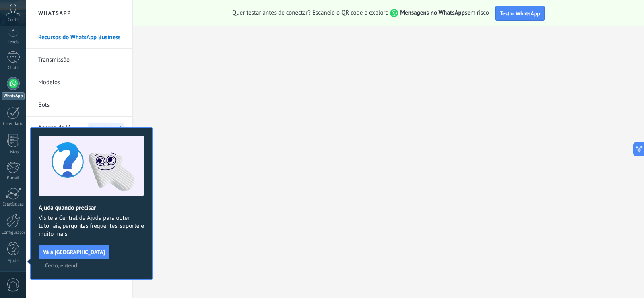  What do you see at coordinates (13, 124) in the screenshot?
I see `div: Calendário` at bounding box center [13, 124].